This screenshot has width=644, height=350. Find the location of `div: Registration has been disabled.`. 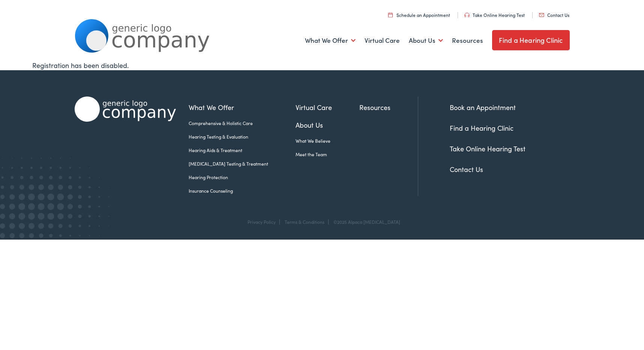

div: Registration has been disabled. is located at coordinates (322, 65).